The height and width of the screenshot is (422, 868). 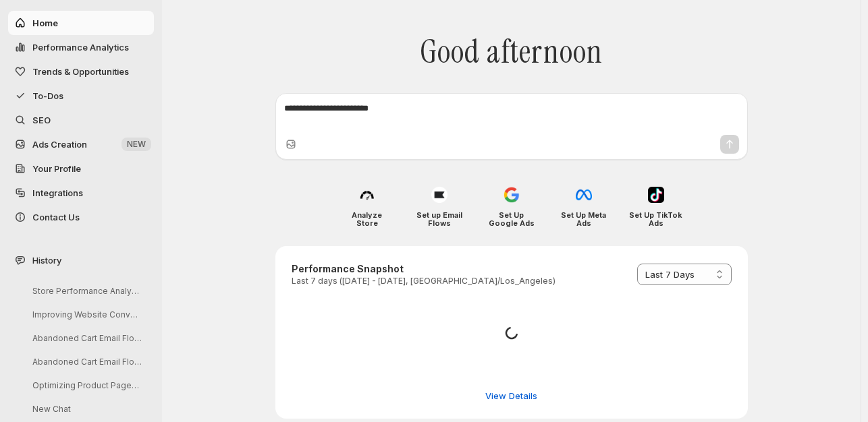 I want to click on span: Home, so click(x=45, y=23).